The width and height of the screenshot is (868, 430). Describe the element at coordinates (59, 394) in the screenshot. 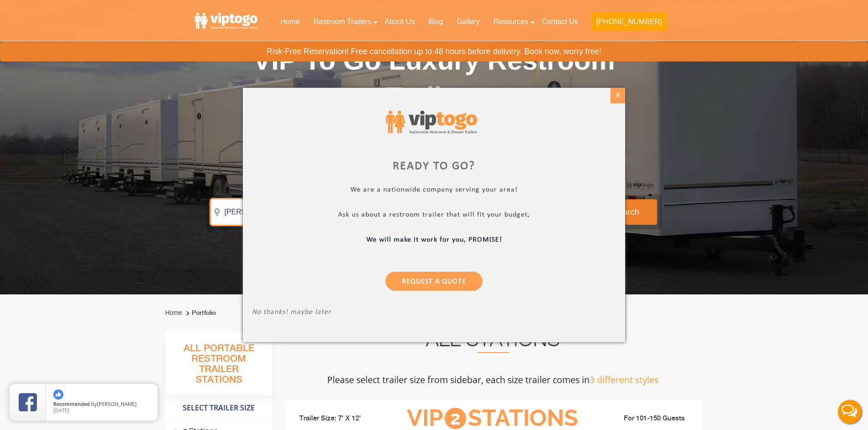

I see `img: thumbs up icon` at that location.